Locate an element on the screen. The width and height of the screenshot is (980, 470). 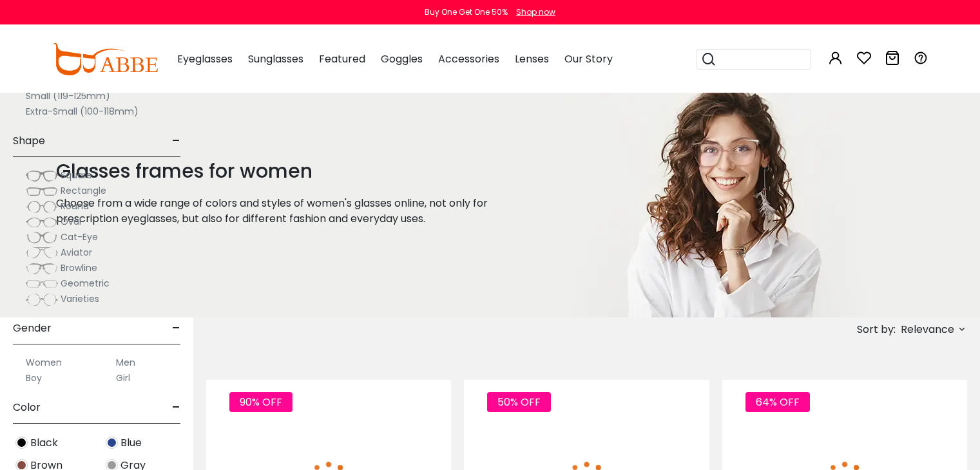
span: Eyeglasses is located at coordinates (205, 59).